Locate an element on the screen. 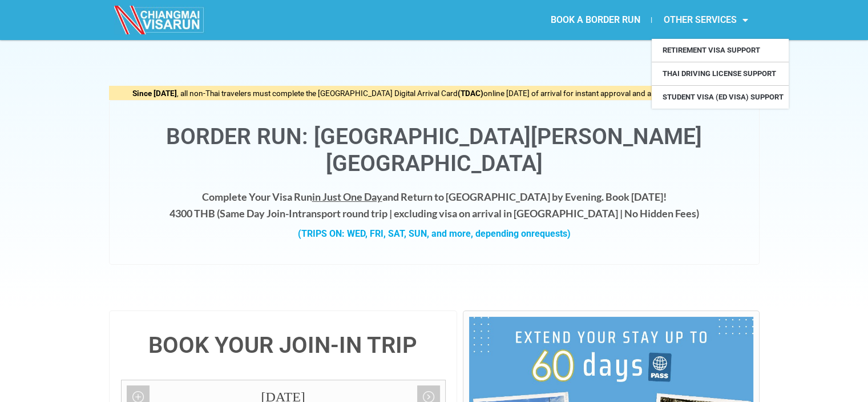 This screenshot has width=868, height=402. strong: (TRIPS ON: WED, FRI, SAT, SUN, and more, depending on is located at coordinates (434, 233).